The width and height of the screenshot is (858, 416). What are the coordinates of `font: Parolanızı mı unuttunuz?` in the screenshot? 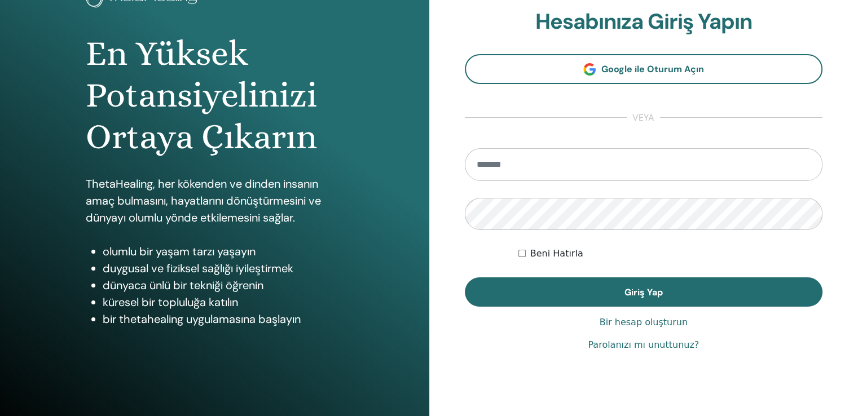 It's located at (643, 345).